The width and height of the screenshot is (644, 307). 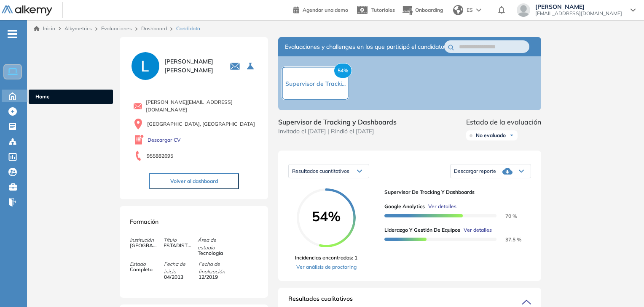 What do you see at coordinates (321, 9) in the screenshot?
I see `a: Agendar una demo` at bounding box center [321, 9].